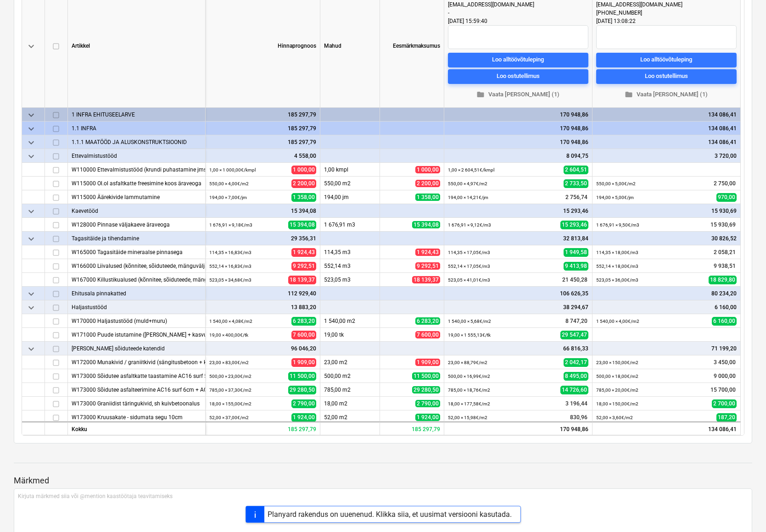 This screenshot has width=766, height=532. Describe the element at coordinates (666, 293) in the screenshot. I see `div: 80 234,20` at that location.